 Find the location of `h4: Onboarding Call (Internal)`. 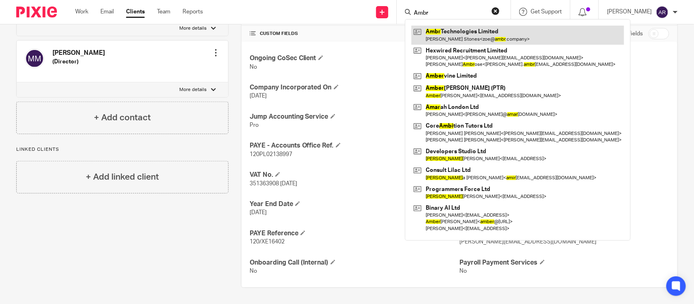

h4: Onboarding Call (Internal) is located at coordinates (354, 262).